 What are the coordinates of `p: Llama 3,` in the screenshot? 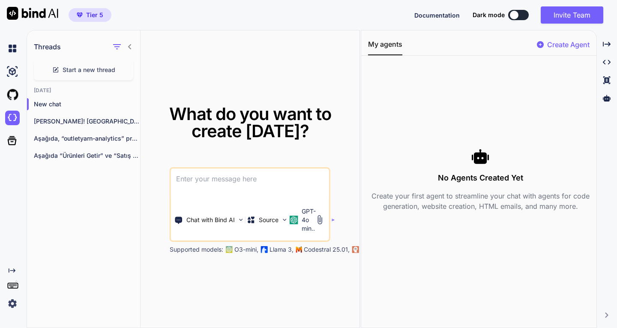 It's located at (282, 250).